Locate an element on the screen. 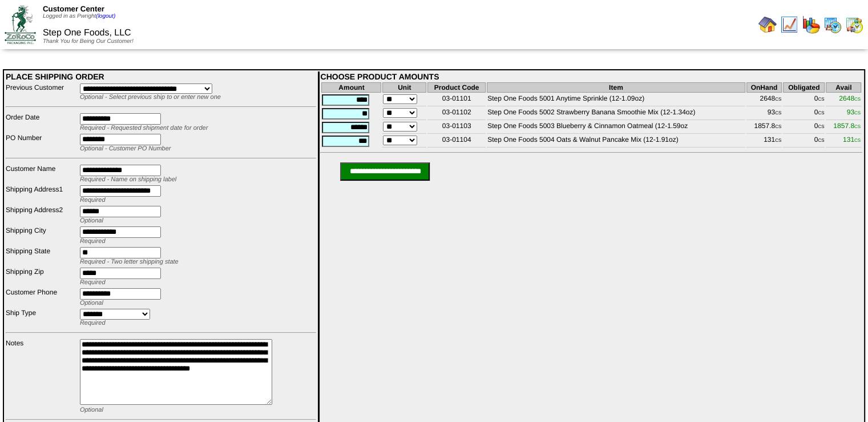 Image resolution: width=868 pixels, height=422 pixels. td: Shipping State is located at coordinates (42, 256).